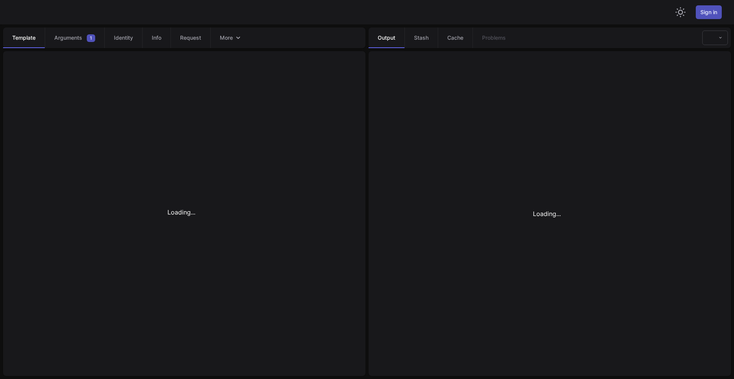  I want to click on span: Identity, so click(123, 38).